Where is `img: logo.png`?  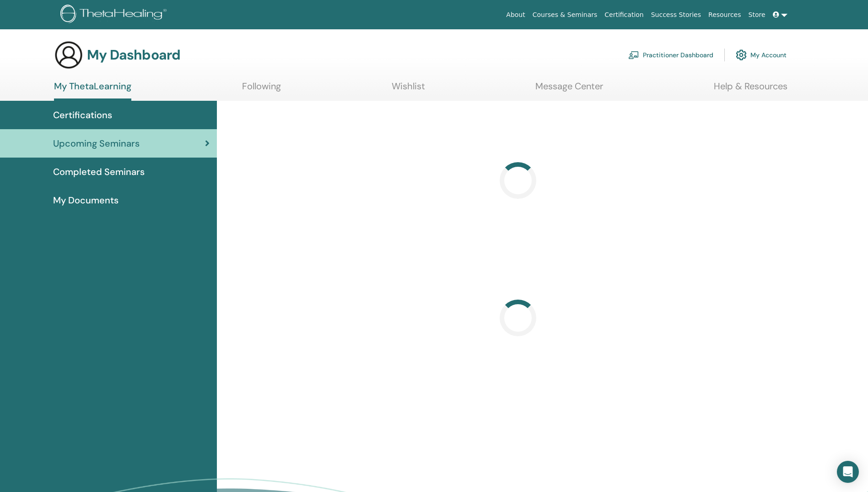
img: logo.png is located at coordinates (115, 15).